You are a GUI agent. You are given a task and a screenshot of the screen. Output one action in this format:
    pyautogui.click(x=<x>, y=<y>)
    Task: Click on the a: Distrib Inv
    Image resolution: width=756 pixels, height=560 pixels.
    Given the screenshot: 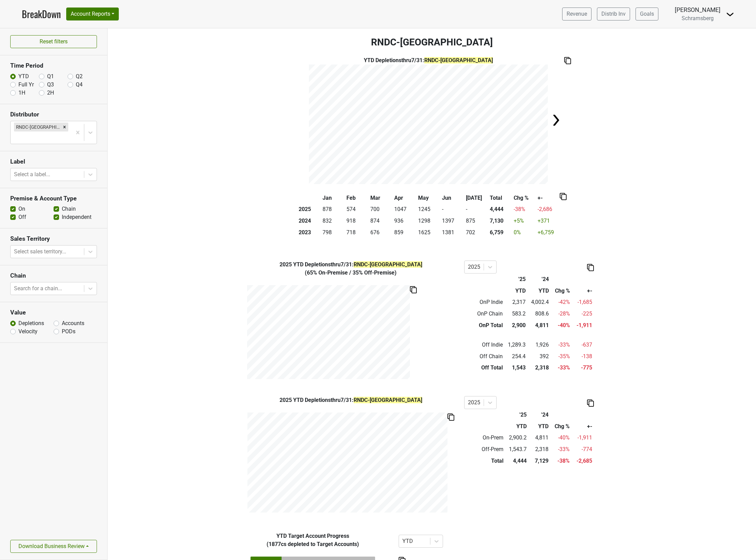 What is the action you would take?
    pyautogui.click(x=613, y=14)
    